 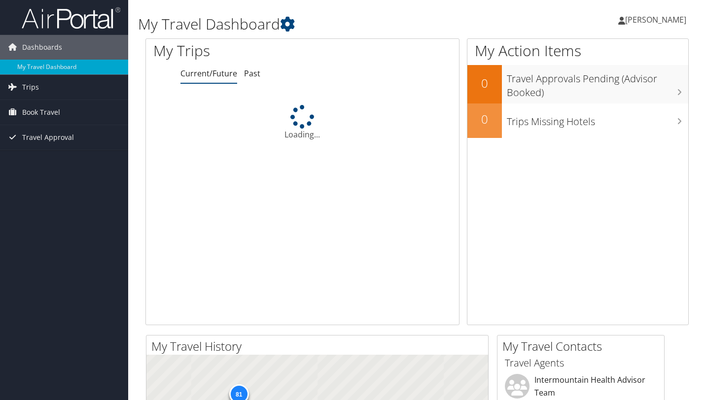 What do you see at coordinates (41, 112) in the screenshot?
I see `span: Book Travel` at bounding box center [41, 112].